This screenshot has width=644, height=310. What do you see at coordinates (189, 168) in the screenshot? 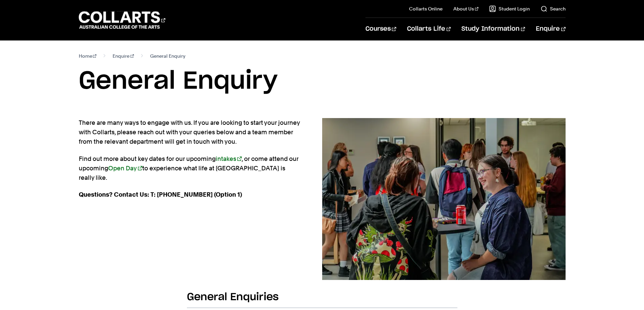
I see `p: Find out more about key dates for our upcoming , or come attend our upcoming to experience what l...` at bounding box center [189, 168].